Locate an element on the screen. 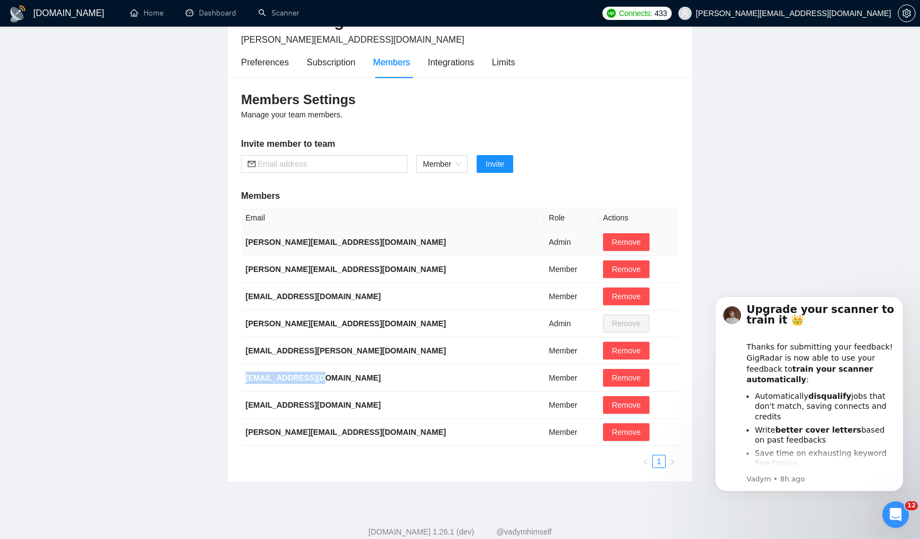 The width and height of the screenshot is (920, 539). a: dashboardDashboard is located at coordinates (211, 13).